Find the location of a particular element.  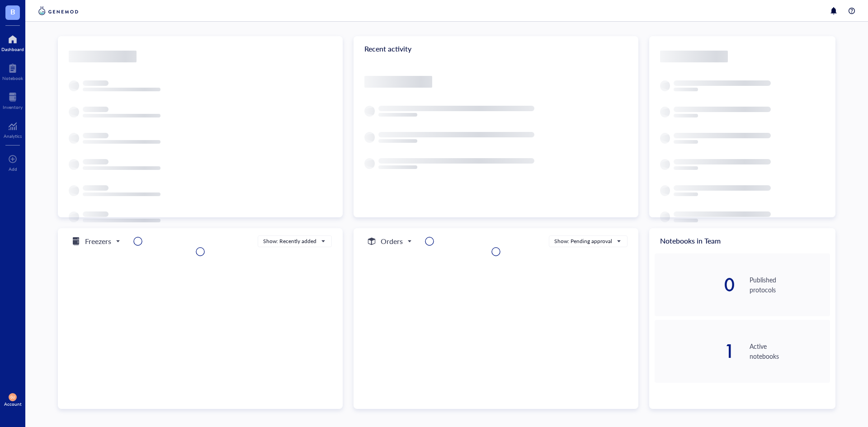

span: B is located at coordinates (13, 11).